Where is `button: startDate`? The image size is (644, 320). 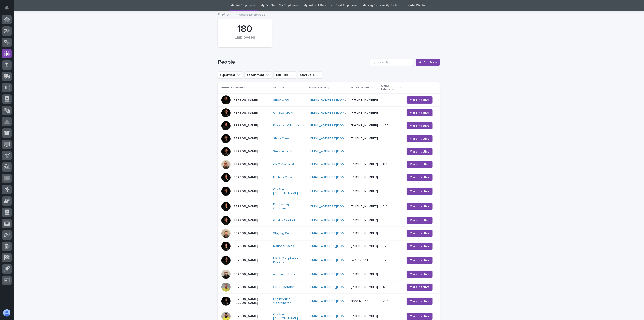
button: startDate is located at coordinates (310, 75).